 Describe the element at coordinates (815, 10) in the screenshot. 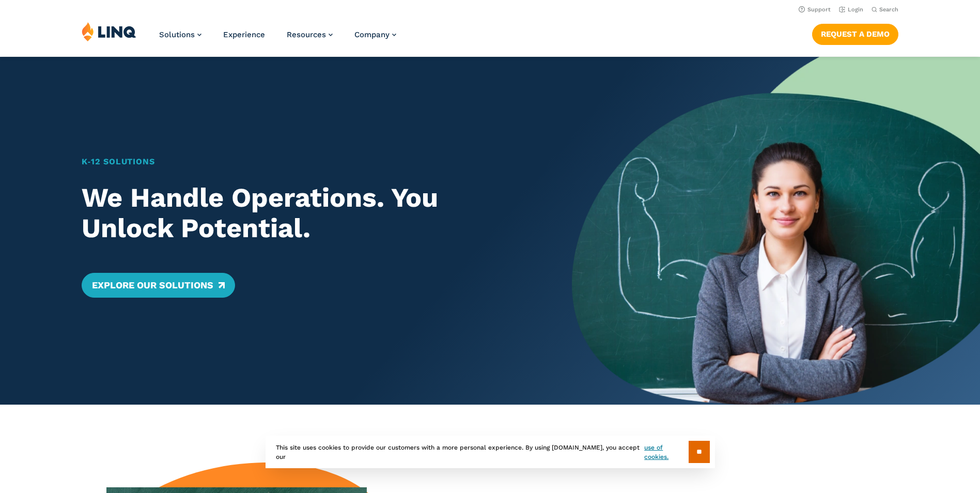

I see `a: Support` at that location.